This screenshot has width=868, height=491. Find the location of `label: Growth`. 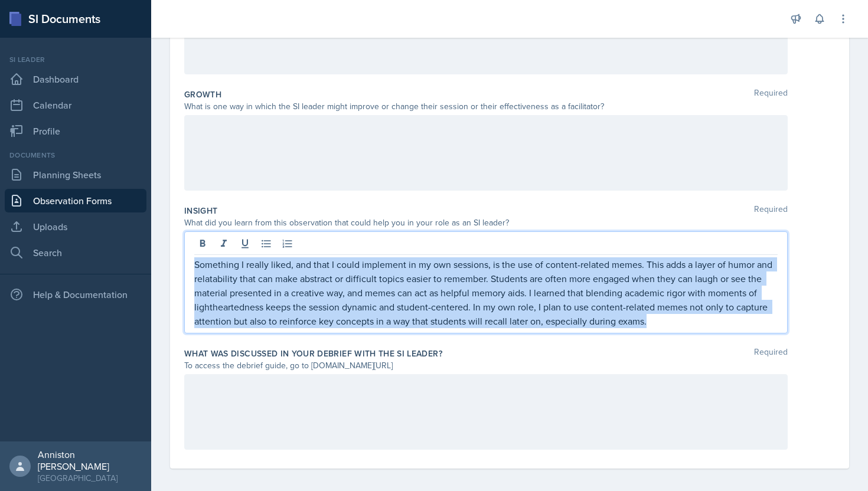

label: Growth is located at coordinates (202, 94).